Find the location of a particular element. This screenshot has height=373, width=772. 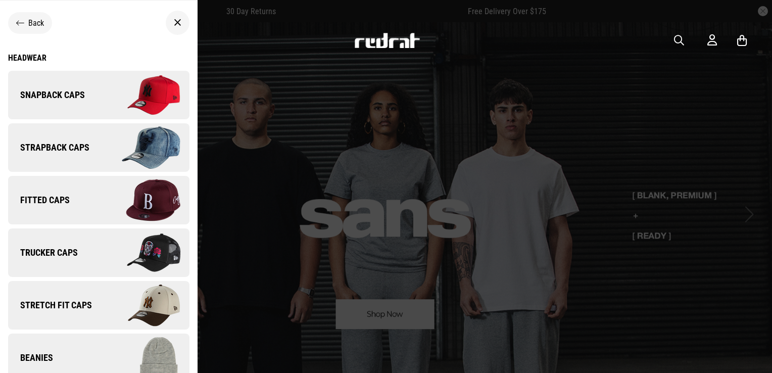

a: Strapback Caps Company is located at coordinates (98, 147).